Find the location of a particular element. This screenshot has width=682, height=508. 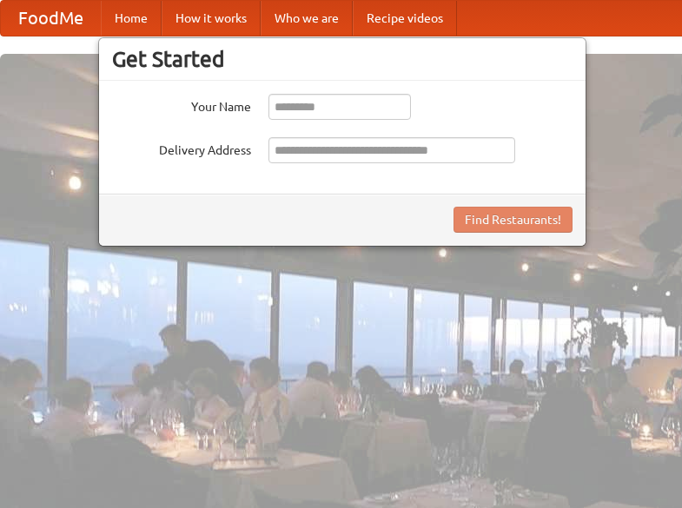

a: Recipe videos is located at coordinates (405, 18).